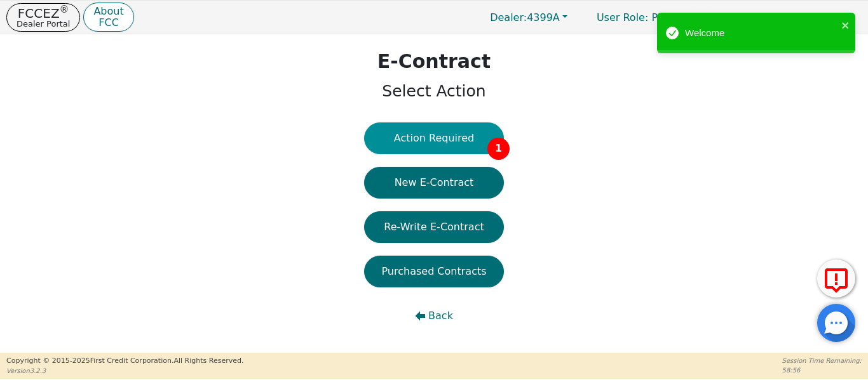 Image resolution: width=868 pixels, height=380 pixels. I want to click on p: Select Action, so click(434, 92).